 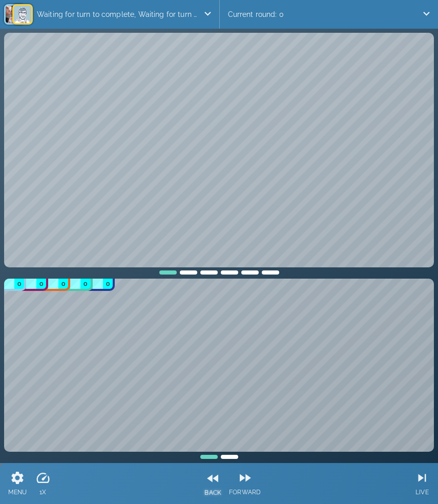 I want to click on p: LIVE, so click(x=422, y=492).